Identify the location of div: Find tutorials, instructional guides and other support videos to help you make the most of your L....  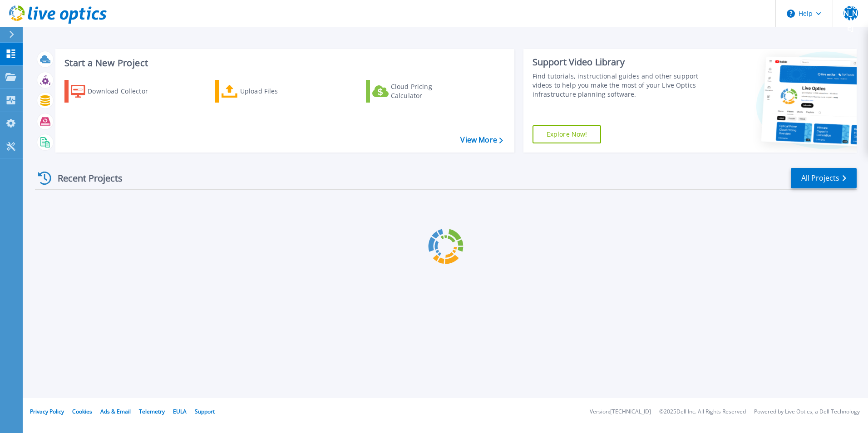
(617, 85).